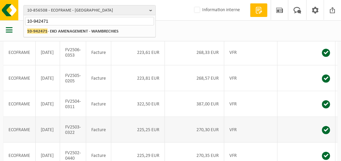 The image size is (341, 161). What do you see at coordinates (195, 53) in the screenshot?
I see `td: 268,33 EUR` at bounding box center [195, 53].